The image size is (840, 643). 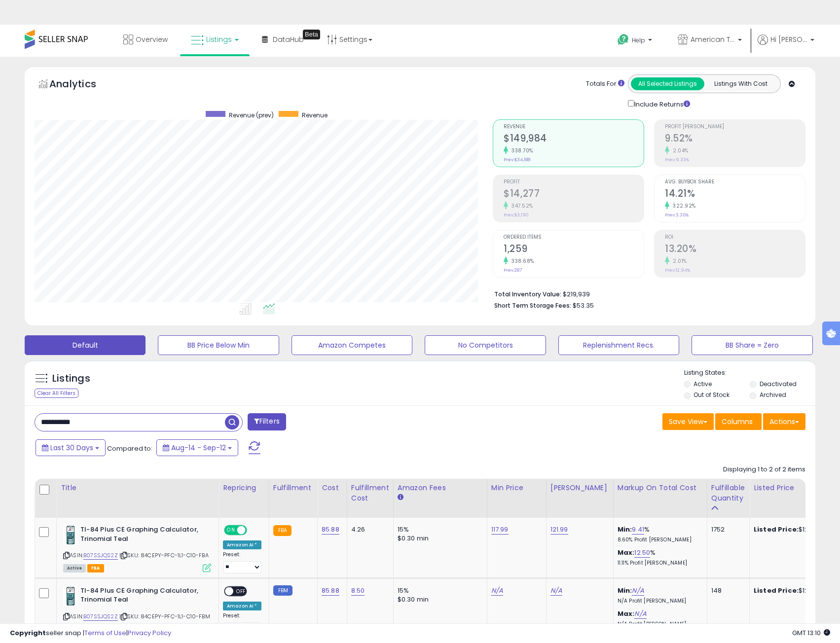 I want to click on small: 2.04%, so click(x=678, y=150).